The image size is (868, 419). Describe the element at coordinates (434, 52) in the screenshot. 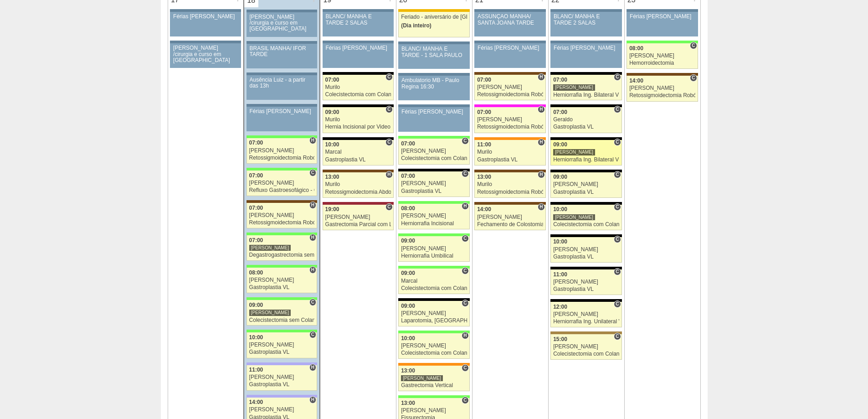

I see `div: BLANC/ MANHÃ E TARDE - 1 SALA PAULO` at that location.